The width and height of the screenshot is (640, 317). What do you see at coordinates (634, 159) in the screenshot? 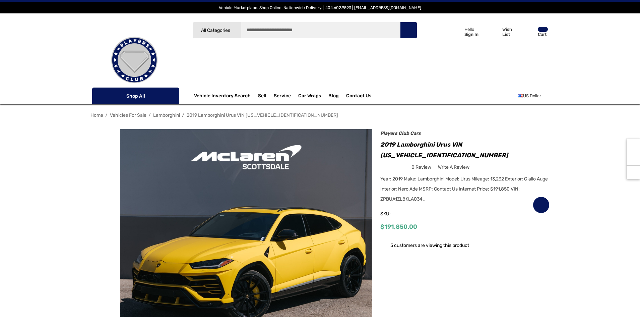
I see `svg: Social Media` at bounding box center [634, 159].